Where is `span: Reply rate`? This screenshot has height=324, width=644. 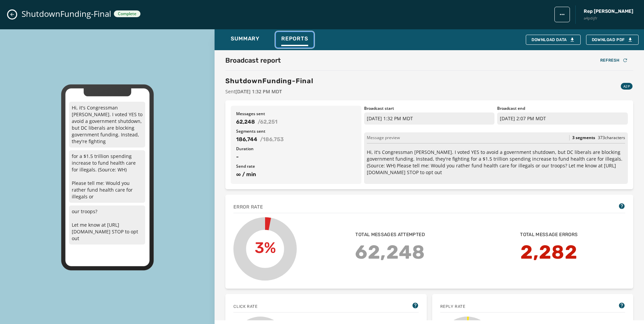 span: Reply rate is located at coordinates (453, 306).